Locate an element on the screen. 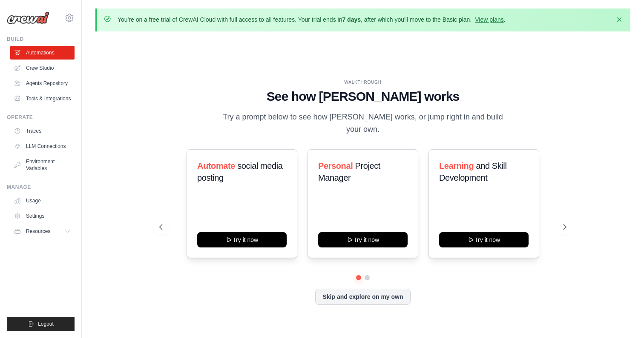 The width and height of the screenshot is (644, 338). p: You're on a free trial of CrewAI Cloud with full access to all features. Your trial ends in , aft... is located at coordinates (311, 20).